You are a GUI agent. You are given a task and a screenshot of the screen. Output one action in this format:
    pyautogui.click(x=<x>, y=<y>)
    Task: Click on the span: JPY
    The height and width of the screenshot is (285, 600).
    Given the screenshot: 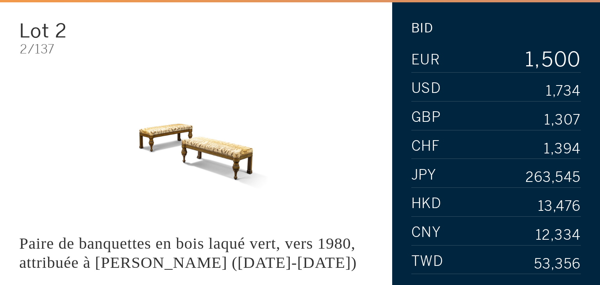 What is the action you would take?
    pyautogui.click(x=424, y=175)
    